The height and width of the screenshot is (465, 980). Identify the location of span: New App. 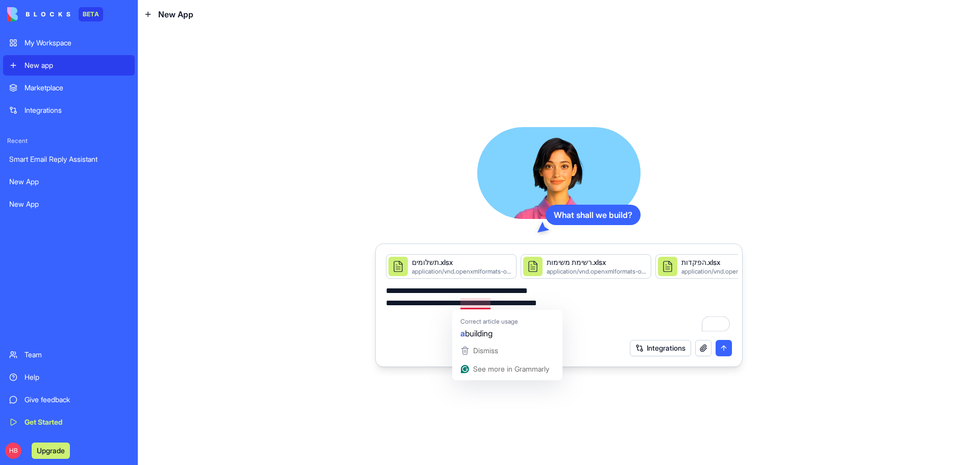
(175, 14).